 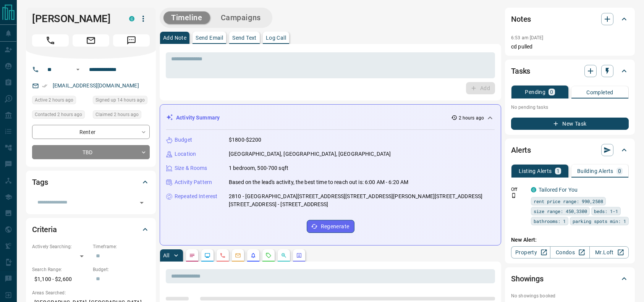 I want to click on h2: Tasks, so click(x=520, y=70).